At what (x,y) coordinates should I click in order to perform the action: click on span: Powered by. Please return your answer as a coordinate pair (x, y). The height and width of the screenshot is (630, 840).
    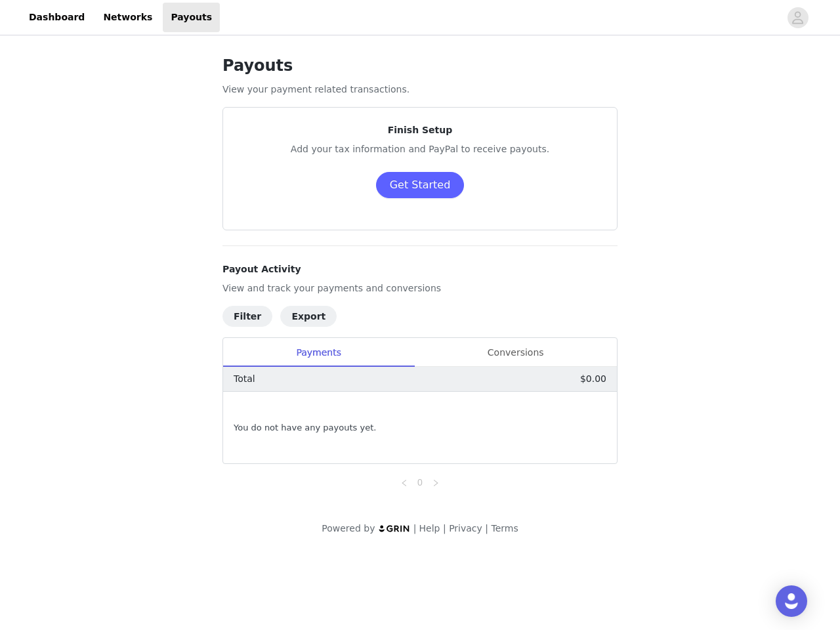
    Looking at the image, I should click on (348, 528).